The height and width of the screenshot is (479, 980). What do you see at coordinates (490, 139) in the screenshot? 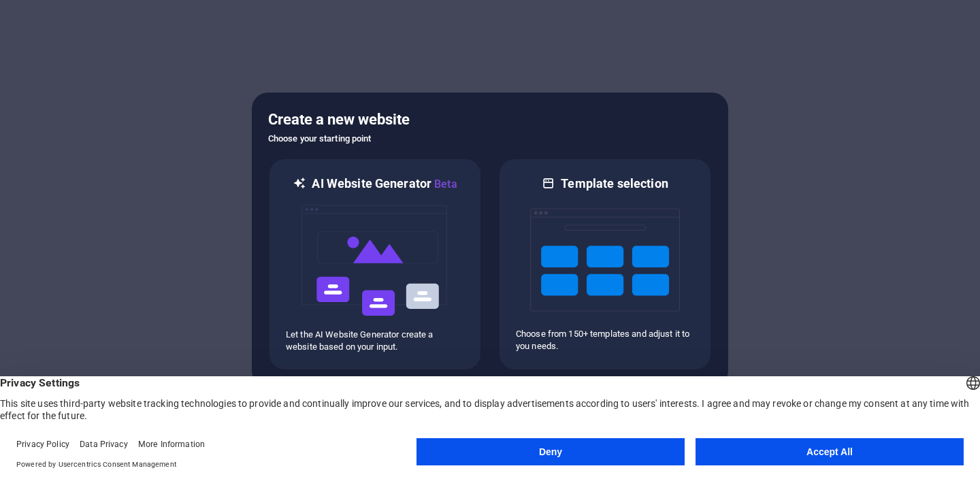
I see `h6: Choose your starting point` at bounding box center [490, 139].